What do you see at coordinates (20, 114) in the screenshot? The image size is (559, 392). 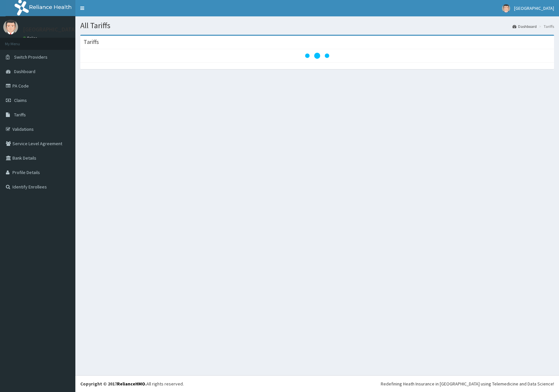 I see `span: Tariffs` at bounding box center [20, 114].